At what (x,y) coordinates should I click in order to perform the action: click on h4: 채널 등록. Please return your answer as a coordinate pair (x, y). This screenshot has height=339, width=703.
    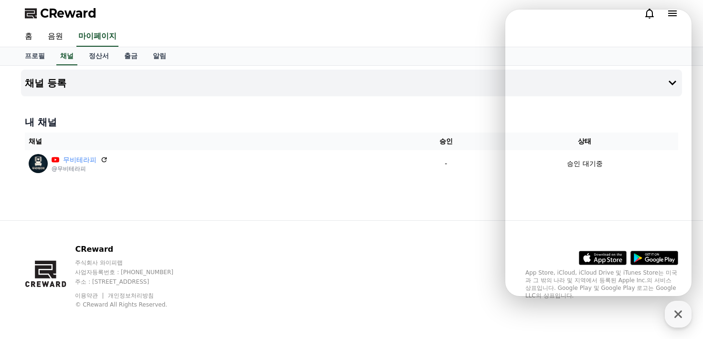
    Looking at the image, I should click on (45, 83).